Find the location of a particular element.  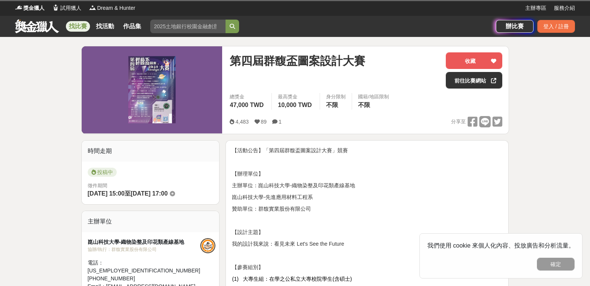

span: 47,000 TWD is located at coordinates (247, 105).